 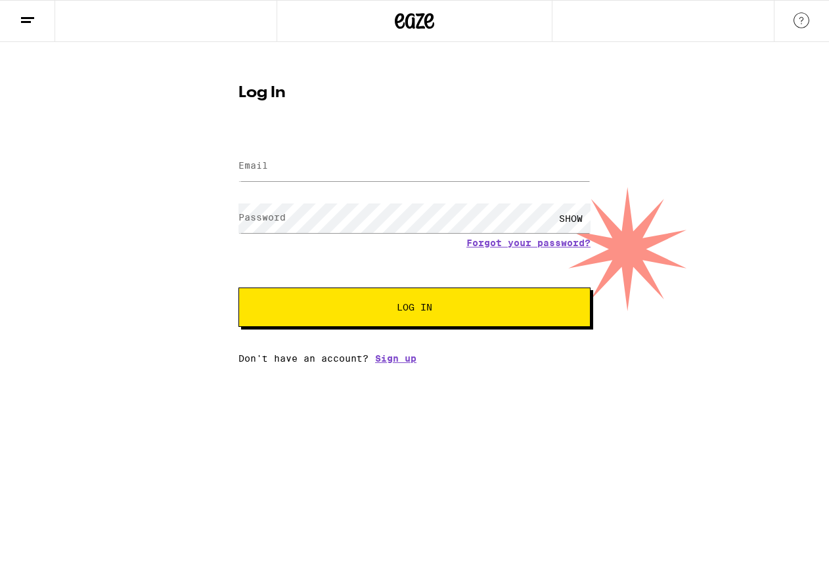 I want to click on button: Log In, so click(x=415, y=307).